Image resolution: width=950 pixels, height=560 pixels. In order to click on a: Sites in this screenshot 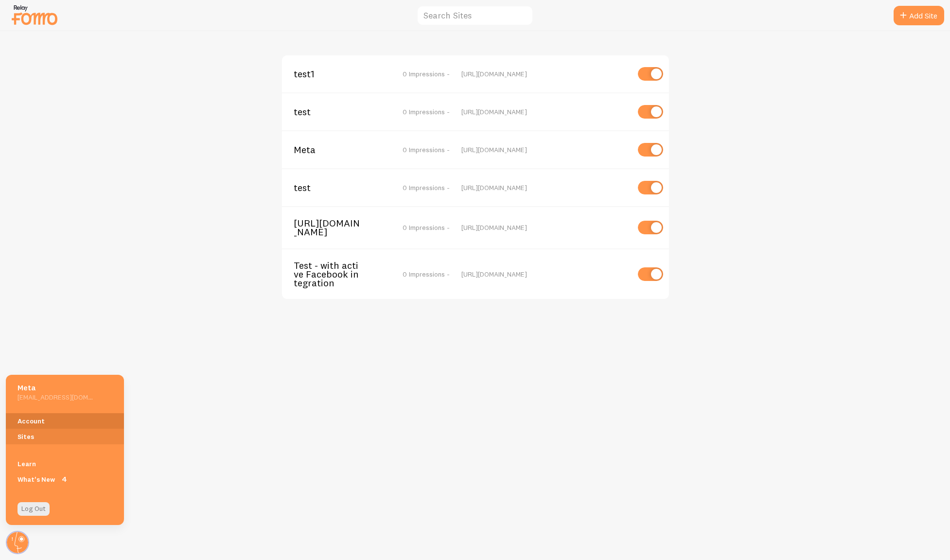, I will do `click(64, 436)`.